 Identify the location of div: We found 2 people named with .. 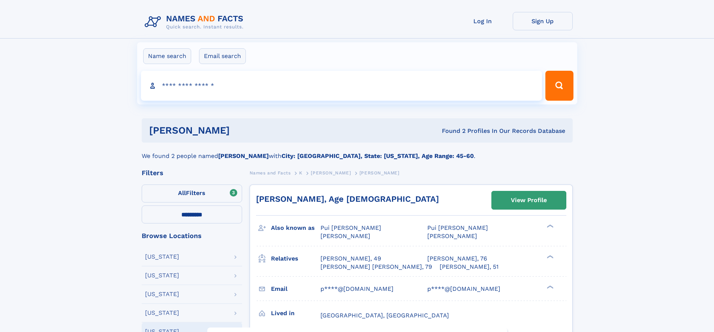
(357, 152).